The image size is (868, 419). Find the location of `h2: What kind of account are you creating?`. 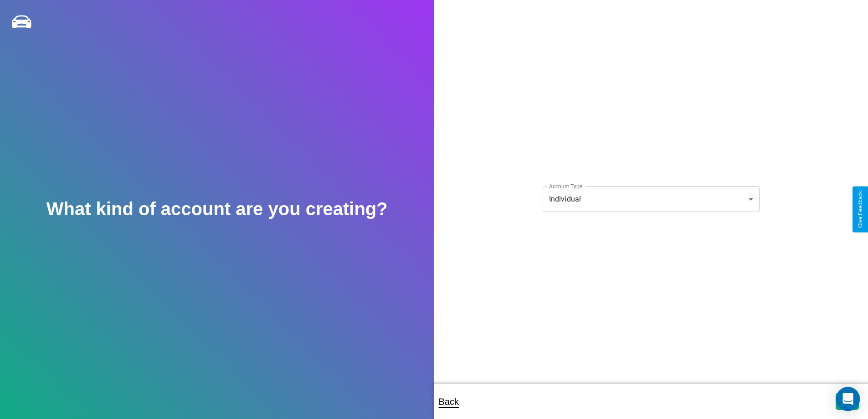

h2: What kind of account are you creating? is located at coordinates (217, 209).